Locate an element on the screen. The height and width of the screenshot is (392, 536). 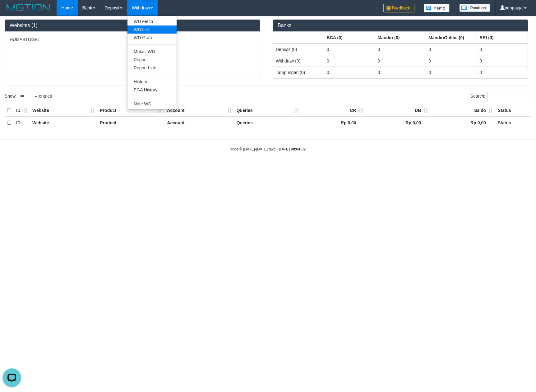
label: Show entries is located at coordinates (28, 96).